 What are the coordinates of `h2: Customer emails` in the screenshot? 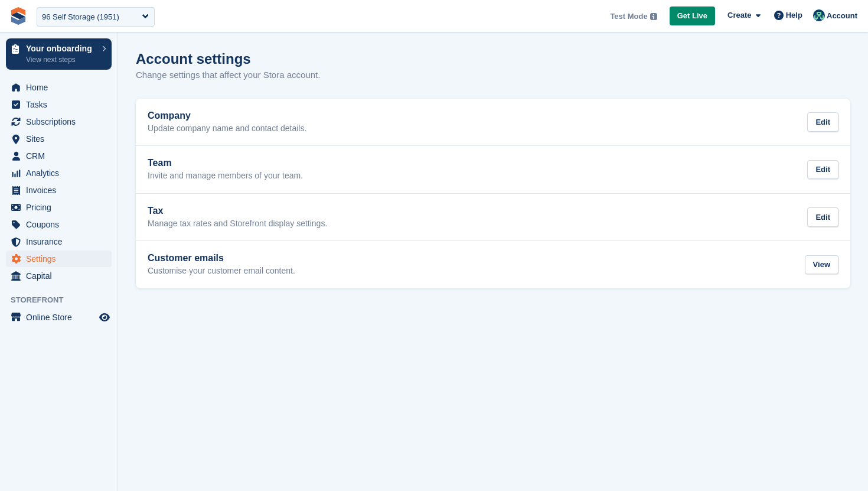 It's located at (221, 258).